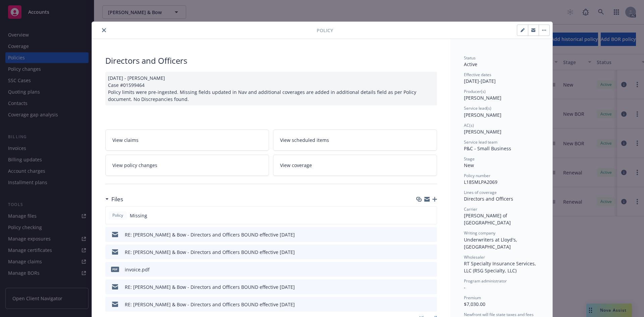  What do you see at coordinates (479, 233) in the screenshot?
I see `span: Writing company` at bounding box center [479, 233].